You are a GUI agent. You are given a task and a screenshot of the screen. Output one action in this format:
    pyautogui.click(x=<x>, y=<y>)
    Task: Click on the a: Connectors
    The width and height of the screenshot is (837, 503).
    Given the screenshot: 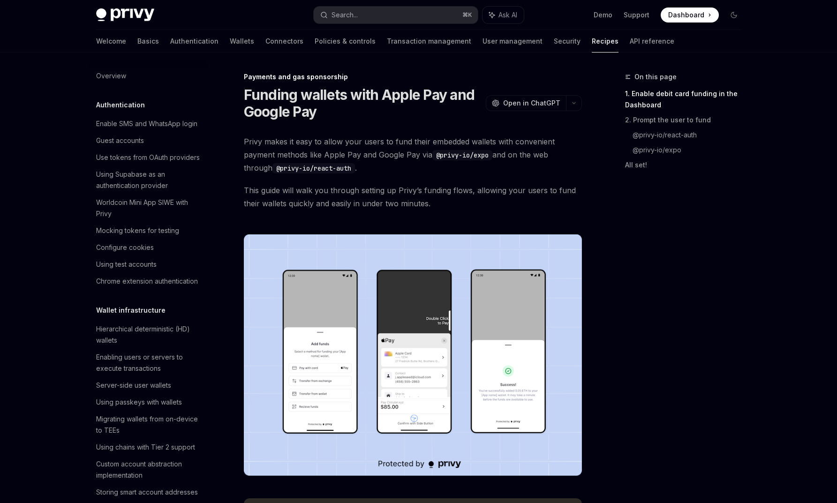 What is the action you would take?
    pyautogui.click(x=284, y=41)
    